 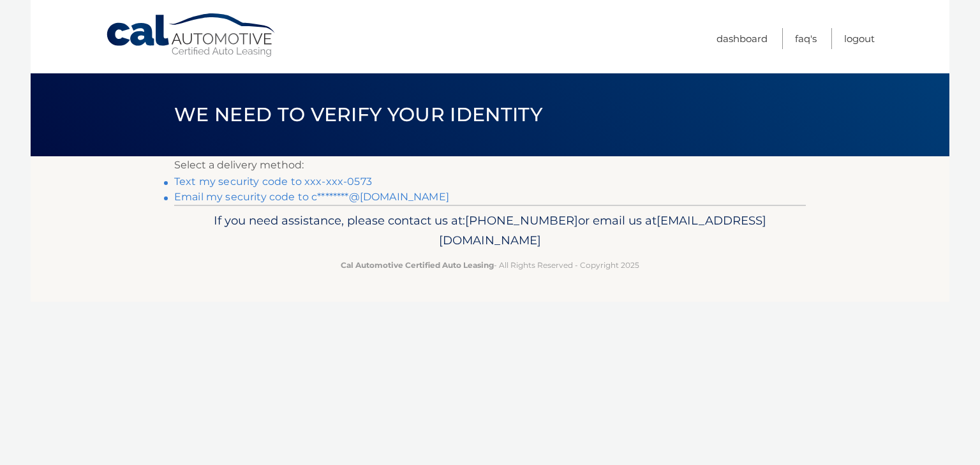 I want to click on a: Dashboard, so click(x=742, y=38).